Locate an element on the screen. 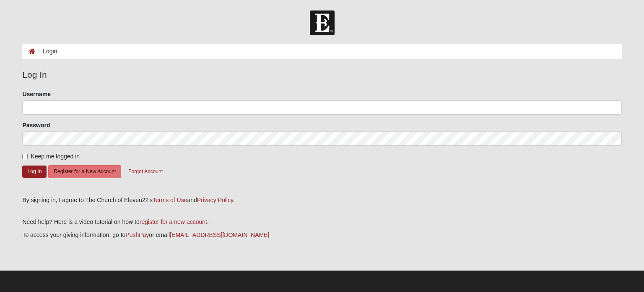 This screenshot has width=644, height=292. p: To access your giving information, go to or email is located at coordinates (322, 235).